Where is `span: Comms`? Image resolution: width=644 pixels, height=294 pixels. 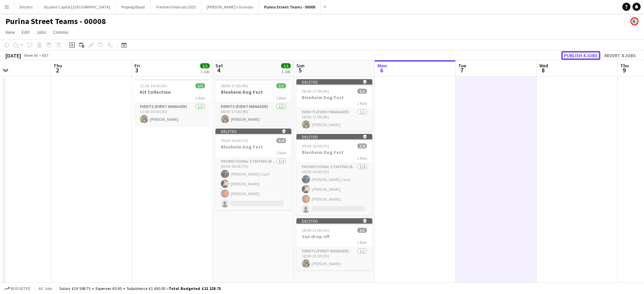 span: Comms is located at coordinates (60, 32).